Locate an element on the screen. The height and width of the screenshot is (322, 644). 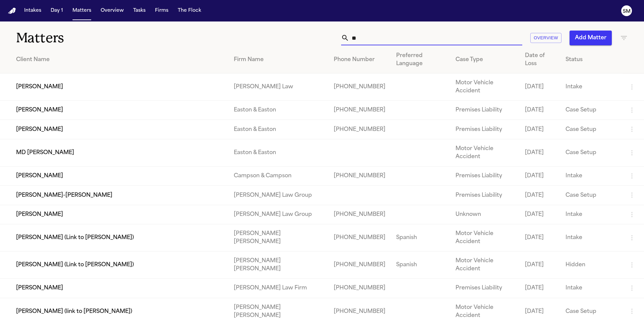
div: Date of Loss is located at coordinates (540, 60).